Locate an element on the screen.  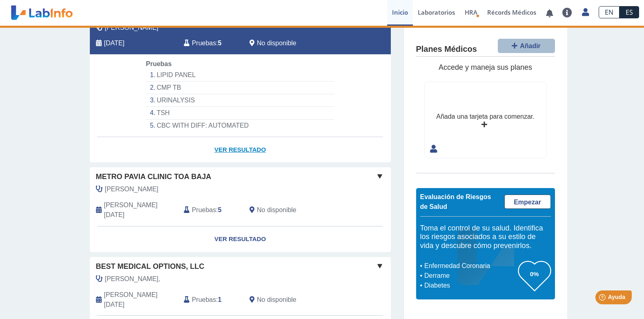
span: Dr Quinoes, is located at coordinates (133, 279).